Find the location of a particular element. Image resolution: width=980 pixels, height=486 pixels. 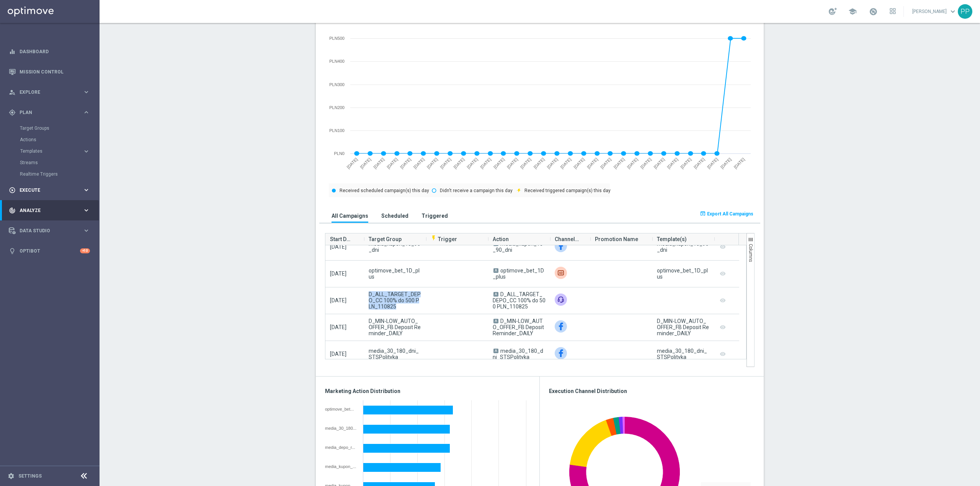

div: +10 is located at coordinates (85, 251).